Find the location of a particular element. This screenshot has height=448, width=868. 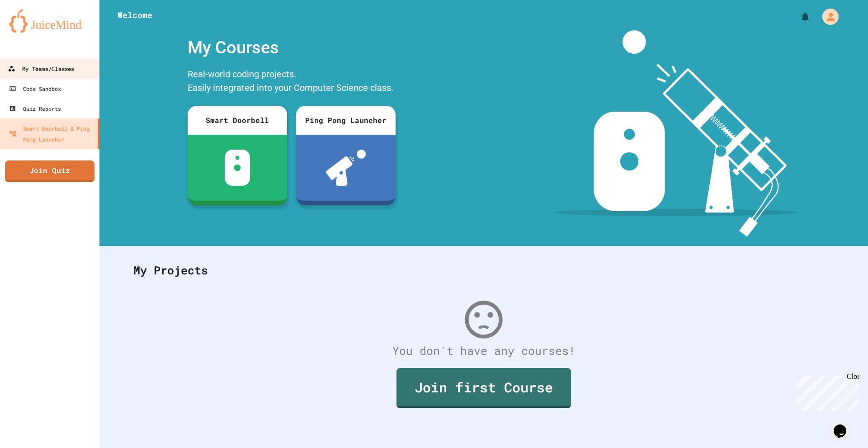

div: You don't have any courses! is located at coordinates (483, 351).